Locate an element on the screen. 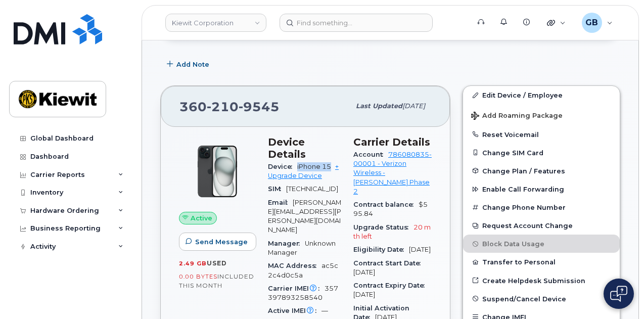  input: Find something... is located at coordinates (356, 23).